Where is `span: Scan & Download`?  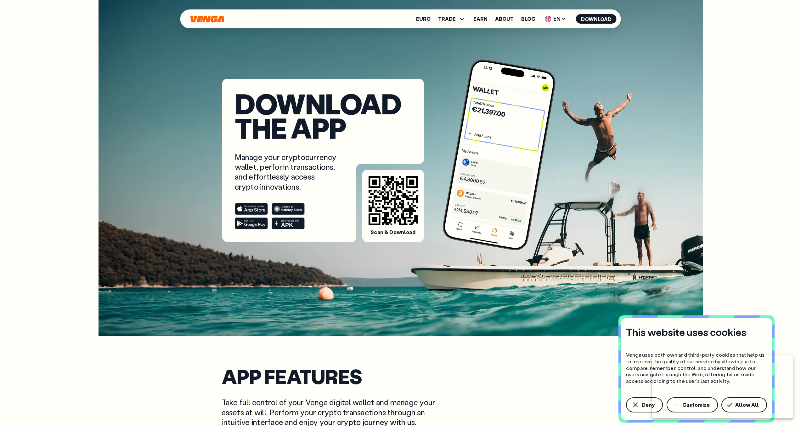
span: Scan & Download is located at coordinates (393, 232).